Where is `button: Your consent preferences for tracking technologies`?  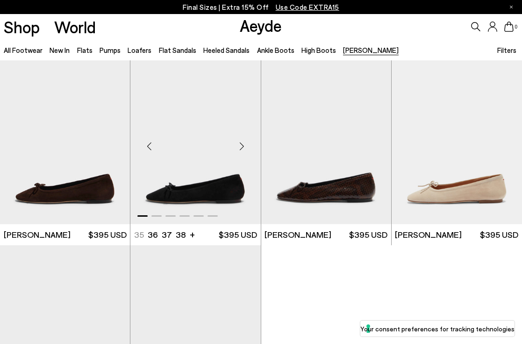 button: Your consent preferences for tracking technologies is located at coordinates (438, 328).